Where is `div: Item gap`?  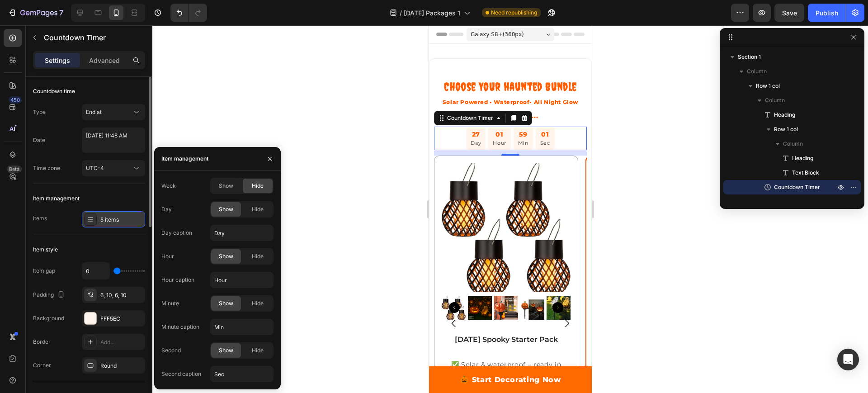
div: Item gap is located at coordinates (44, 271).